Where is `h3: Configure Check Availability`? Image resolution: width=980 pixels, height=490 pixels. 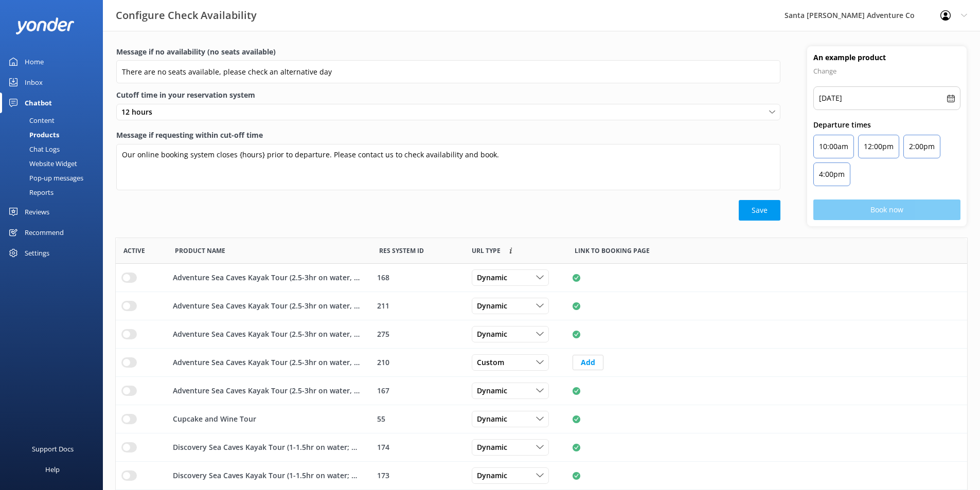
h3: Configure Check Availability is located at coordinates (186, 15).